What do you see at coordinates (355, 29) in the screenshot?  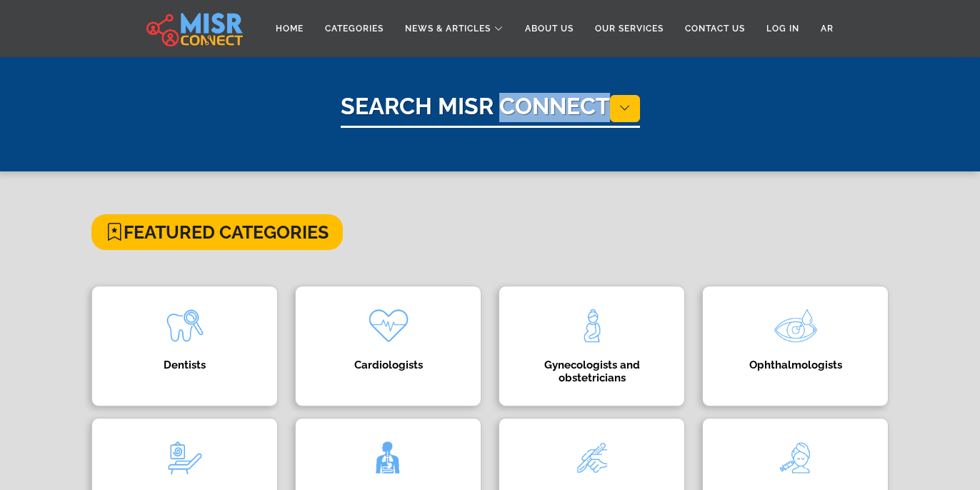 I see `a: Categories` at bounding box center [355, 29].